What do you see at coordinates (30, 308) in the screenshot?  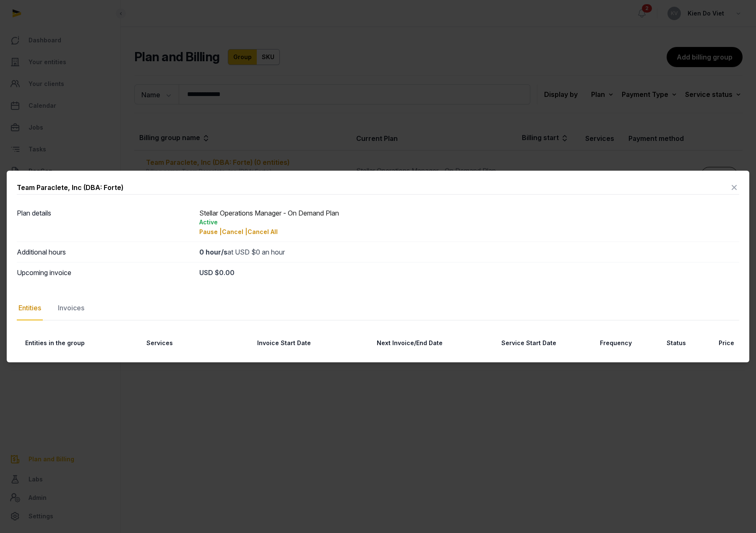 I see `div: Entities` at bounding box center [30, 308].